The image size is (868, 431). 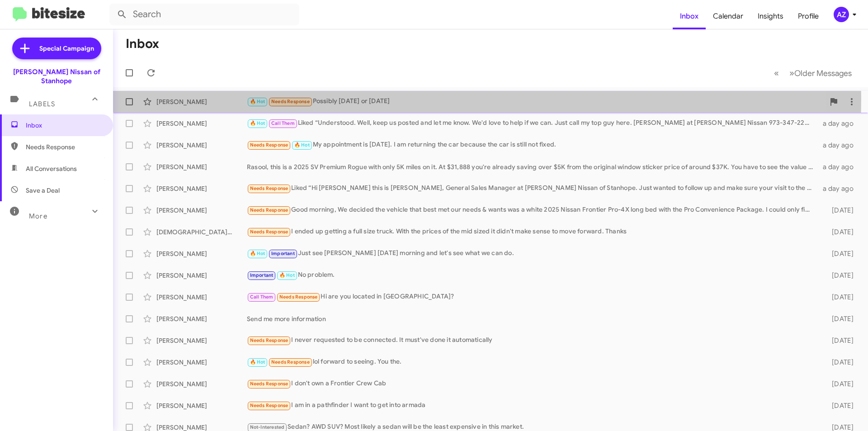 What do you see at coordinates (813, 73) in the screenshot?
I see `nav: Page navigation example` at bounding box center [813, 73].